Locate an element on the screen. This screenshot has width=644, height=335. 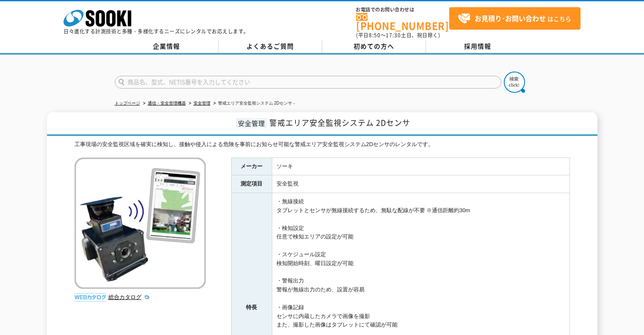
span: 8:50 is located at coordinates (375, 35).